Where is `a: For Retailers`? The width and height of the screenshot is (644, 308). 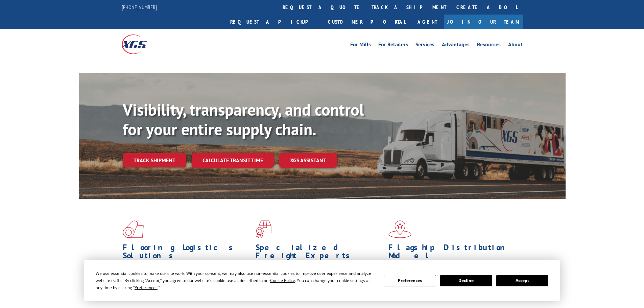 a: For Retailers is located at coordinates (393, 45).